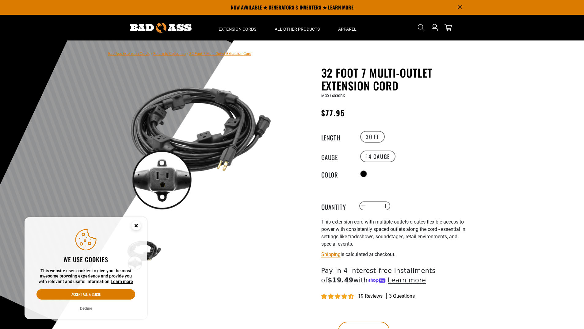 This screenshot has width=584, height=329. I want to click on span: This extension cord with multiple outlets creates flexible access to power with consistently spac..., so click(393, 233).